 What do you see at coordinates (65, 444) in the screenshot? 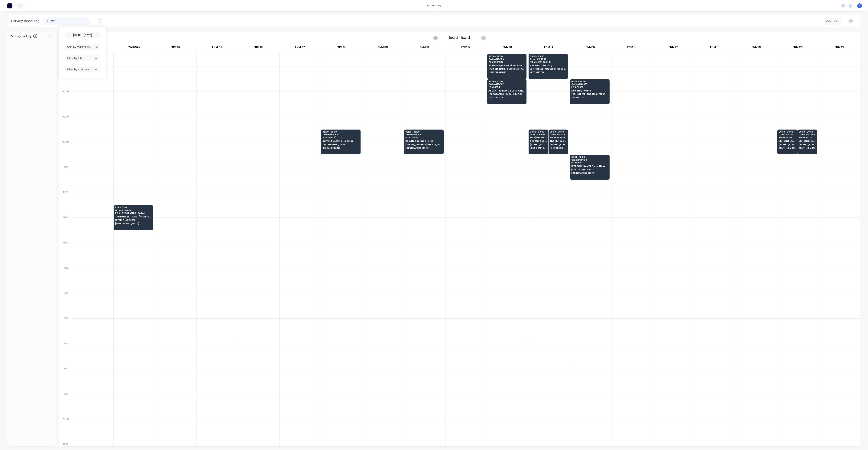
I see `div: 21:00` at bounding box center [65, 444].